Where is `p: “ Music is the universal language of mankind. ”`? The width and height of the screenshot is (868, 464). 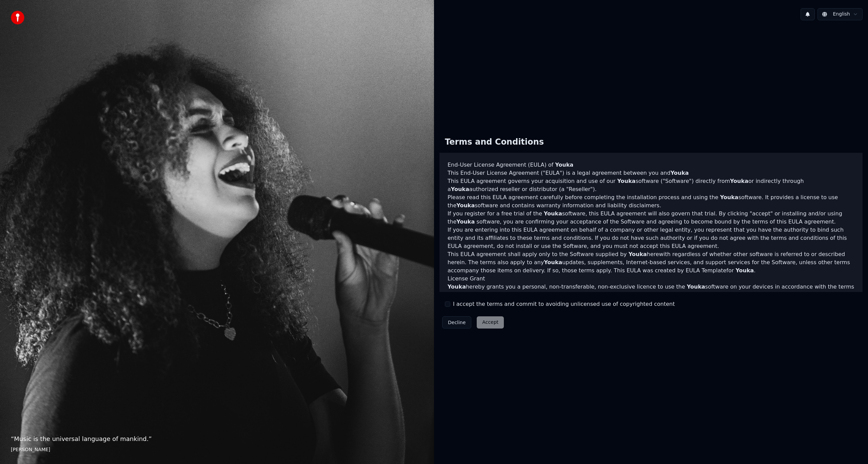
p: “ Music is the universal language of mankind. ” is located at coordinates (217, 439).